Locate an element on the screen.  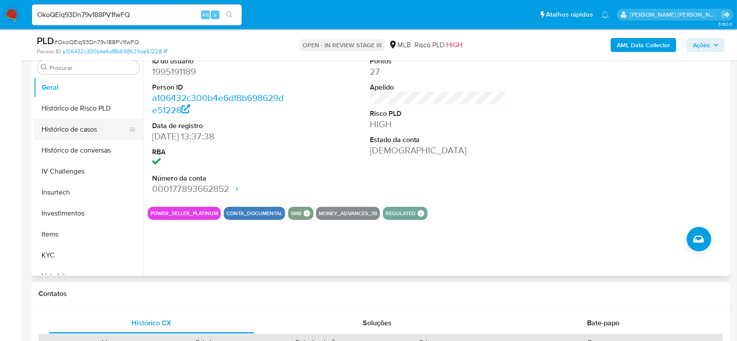
dt: Estado da conta is located at coordinates (438, 140).